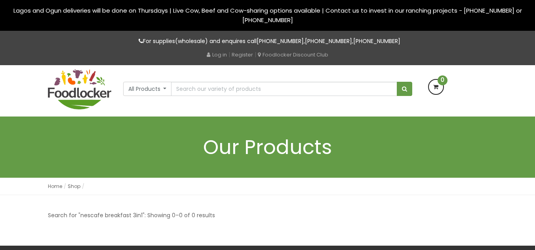 This screenshot has width=535, height=250. Describe the element at coordinates (293, 55) in the screenshot. I see `a: Foodlocker Discount Club` at that location.